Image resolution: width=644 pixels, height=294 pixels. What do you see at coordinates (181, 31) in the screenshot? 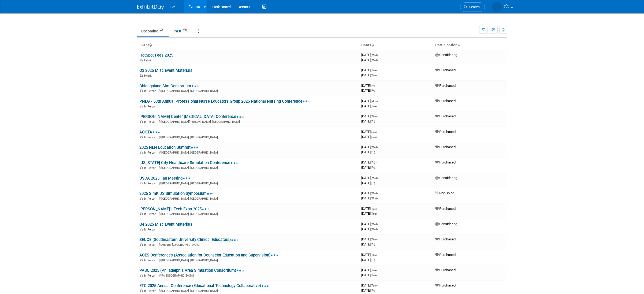
I see `a: Past237` at bounding box center [181, 31].